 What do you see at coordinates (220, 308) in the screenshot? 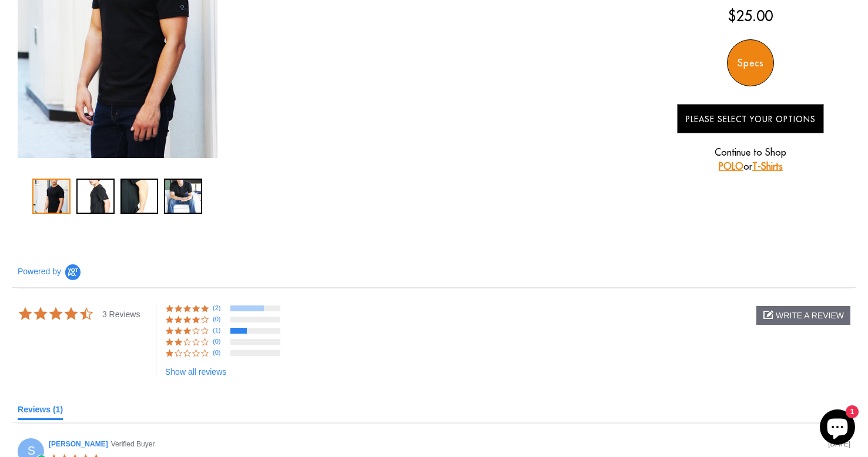
I see `span: (2)` at bounding box center [220, 308].